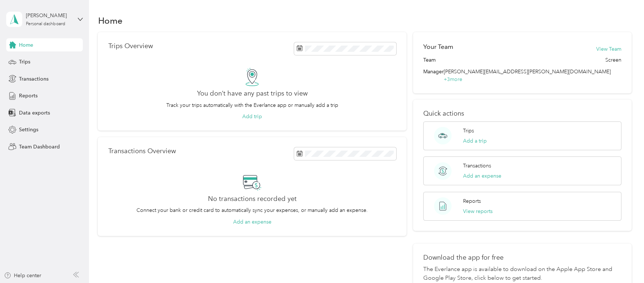 The width and height of the screenshot is (644, 283). I want to click on h2: You don’t have any past trips to view, so click(252, 93).